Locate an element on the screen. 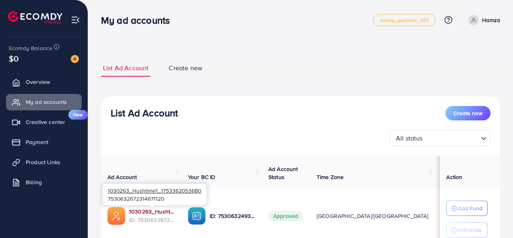 The width and height of the screenshot is (513, 238). a: Product Links is located at coordinates (44, 162).